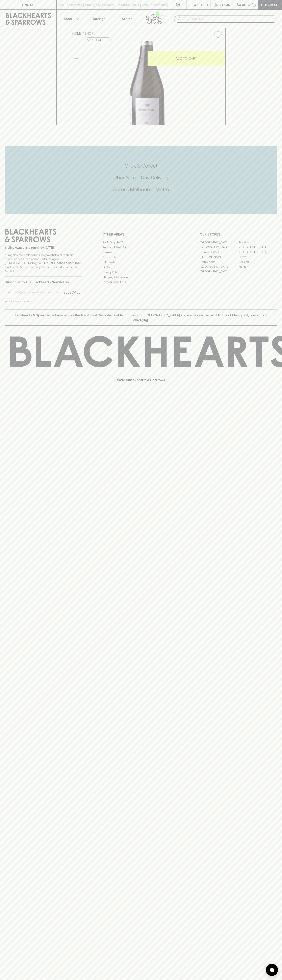  I want to click on button: ADD TO CART, so click(187, 58).